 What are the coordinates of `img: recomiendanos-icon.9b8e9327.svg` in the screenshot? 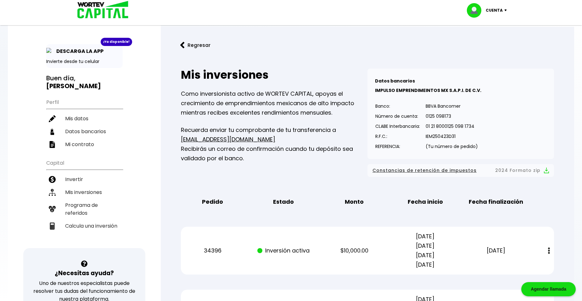 It's located at (52, 209).